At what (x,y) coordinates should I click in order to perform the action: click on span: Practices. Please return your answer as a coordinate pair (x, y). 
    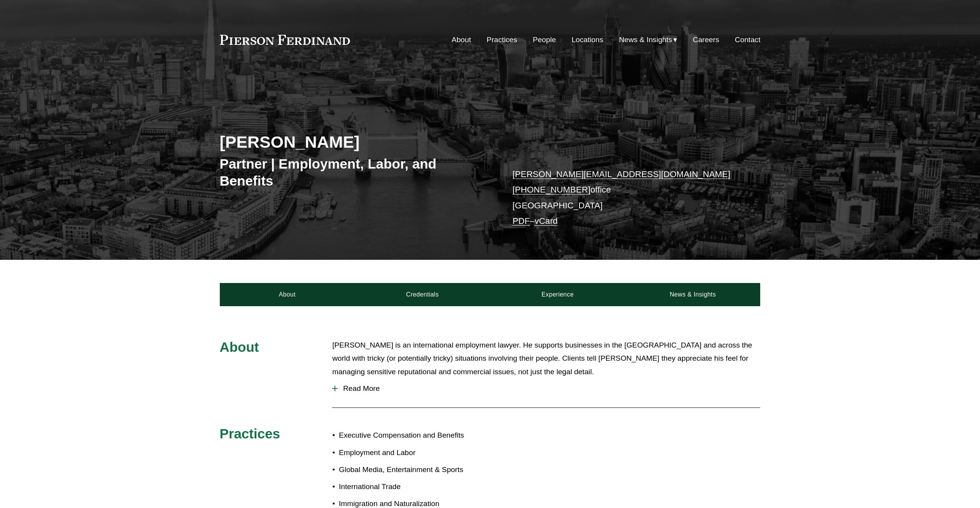
    Looking at the image, I should click on (250, 433).